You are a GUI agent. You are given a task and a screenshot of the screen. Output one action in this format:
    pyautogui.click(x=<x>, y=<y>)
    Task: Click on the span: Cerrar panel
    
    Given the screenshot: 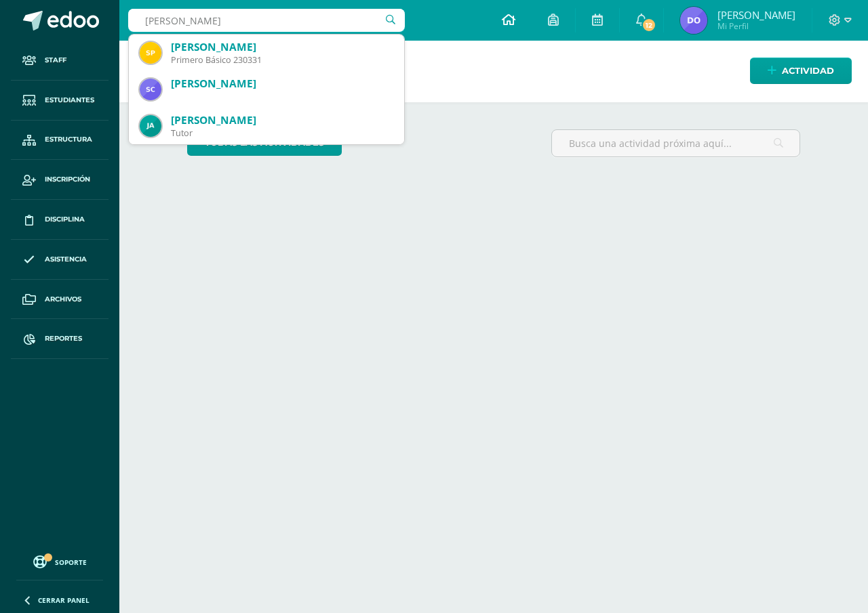 What is the action you would take?
    pyautogui.click(x=64, y=600)
    